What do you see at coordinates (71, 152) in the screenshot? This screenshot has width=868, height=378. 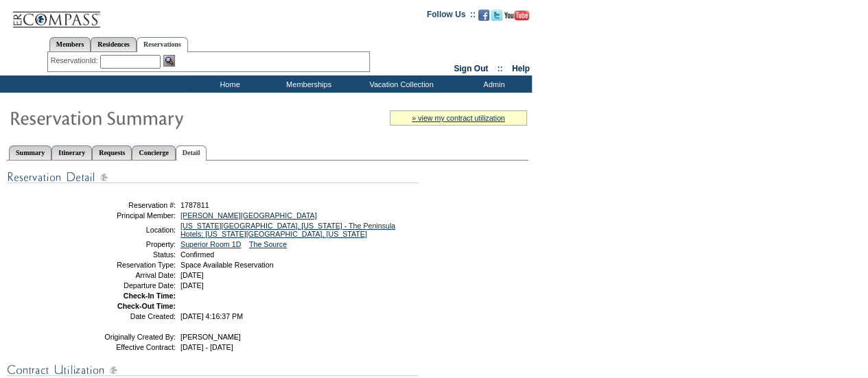 I see `a: Itinerary` at bounding box center [71, 152].